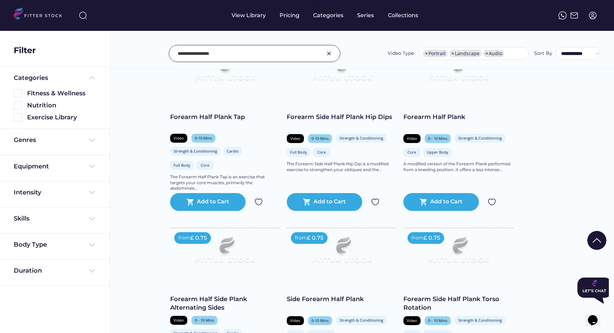 Image resolution: width=614 pixels, height=333 pixels. Describe the element at coordinates (249, 15) in the screenshot. I see `div: View Library` at that location.